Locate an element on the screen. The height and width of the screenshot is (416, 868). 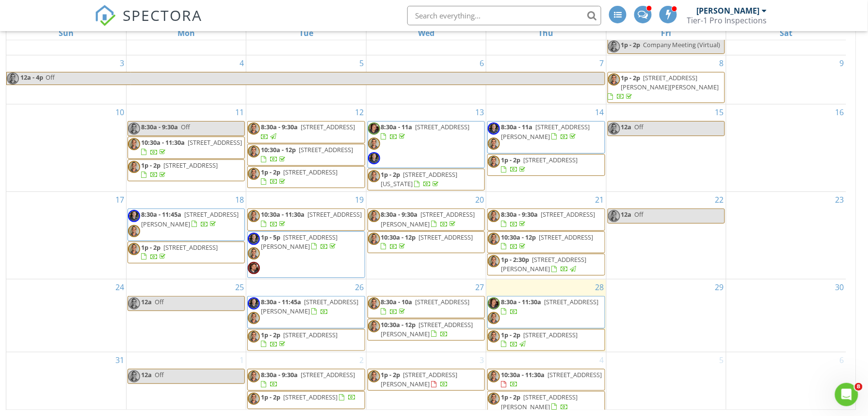
td: Go to August 10, 2025 is located at coordinates (66, 148).